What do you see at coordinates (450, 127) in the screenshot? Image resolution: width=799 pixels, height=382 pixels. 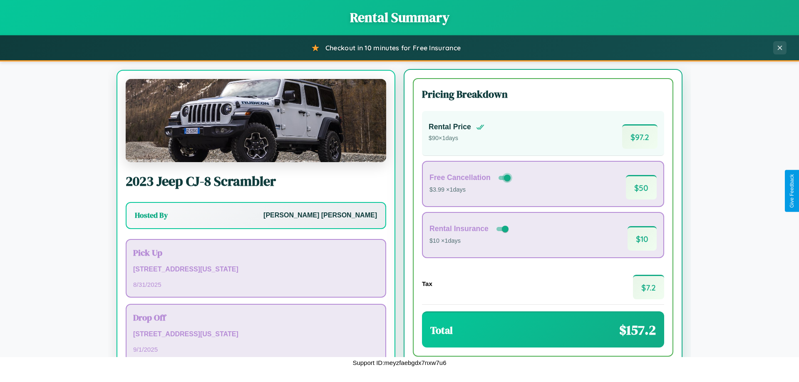 I see `h4: Rental Price` at bounding box center [450, 127].